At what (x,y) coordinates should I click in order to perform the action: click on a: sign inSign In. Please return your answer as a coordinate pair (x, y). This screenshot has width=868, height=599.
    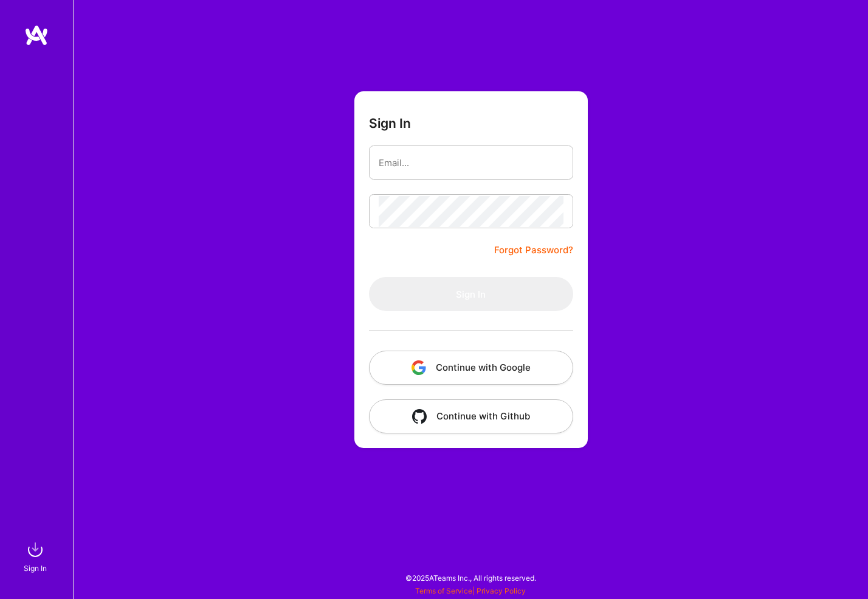
    Looking at the image, I should click on (37, 556).